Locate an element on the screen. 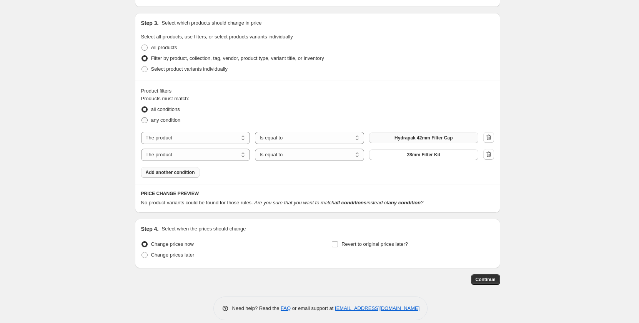 Image resolution: width=639 pixels, height=323 pixels. p: Select when the prices should change is located at coordinates (203, 229).